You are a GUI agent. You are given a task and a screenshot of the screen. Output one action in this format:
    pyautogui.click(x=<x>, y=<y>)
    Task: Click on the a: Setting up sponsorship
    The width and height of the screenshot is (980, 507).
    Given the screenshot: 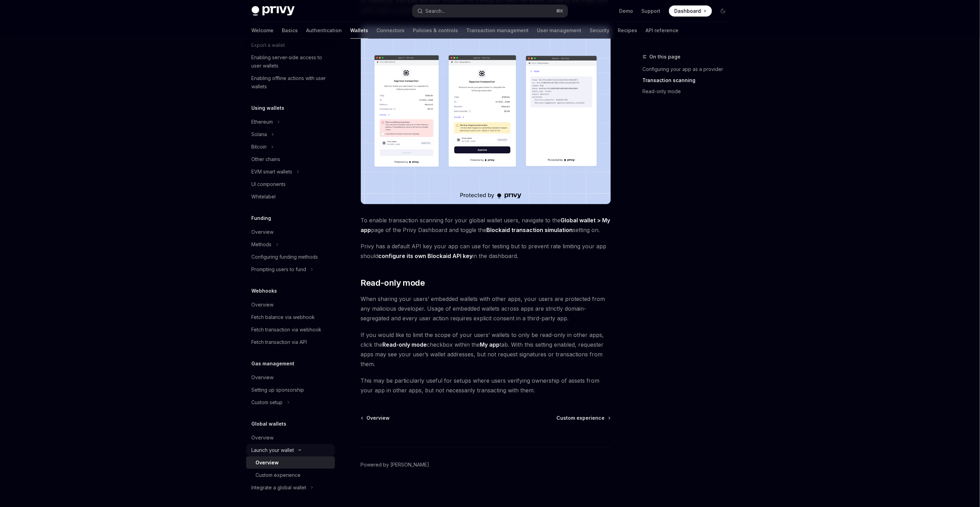 What is the action you would take?
    pyautogui.click(x=290, y=390)
    